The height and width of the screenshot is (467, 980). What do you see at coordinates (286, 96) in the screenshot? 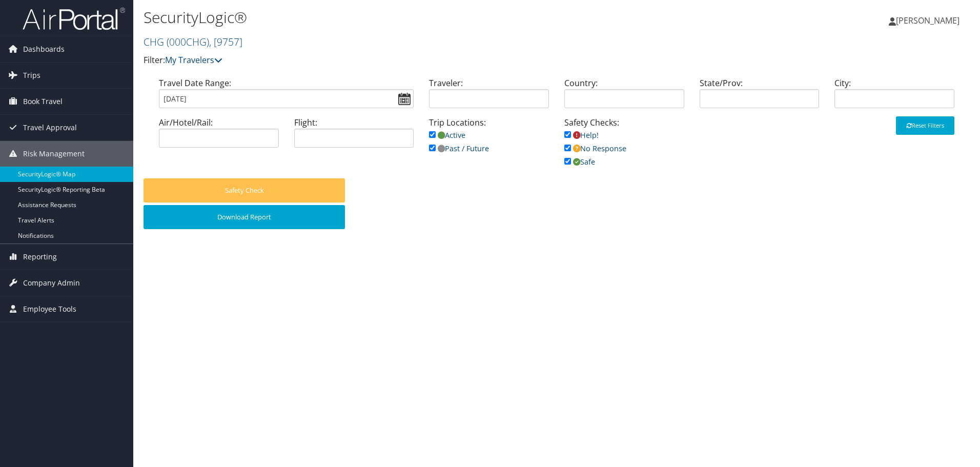
I see `div: Travel Date Range:` at bounding box center [286, 96].